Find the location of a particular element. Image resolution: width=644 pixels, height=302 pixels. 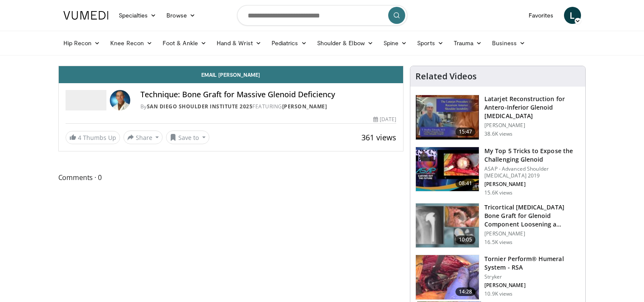

img: VuMedi Logo is located at coordinates (86, 16).